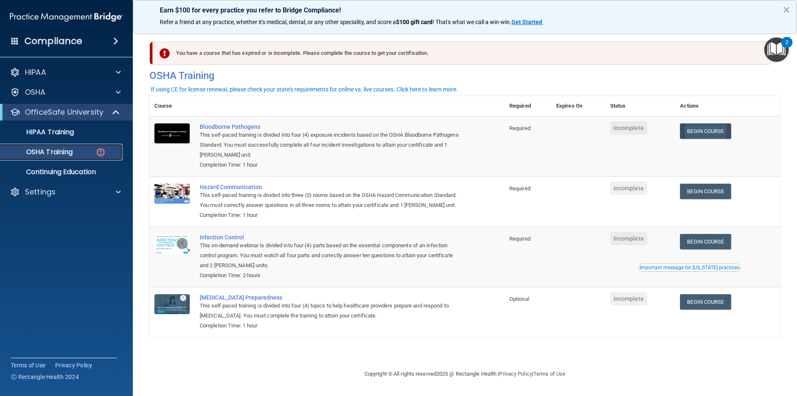 The image size is (797, 396). Describe the element at coordinates (331, 237) in the screenshot. I see `div: Infection Control` at that location.